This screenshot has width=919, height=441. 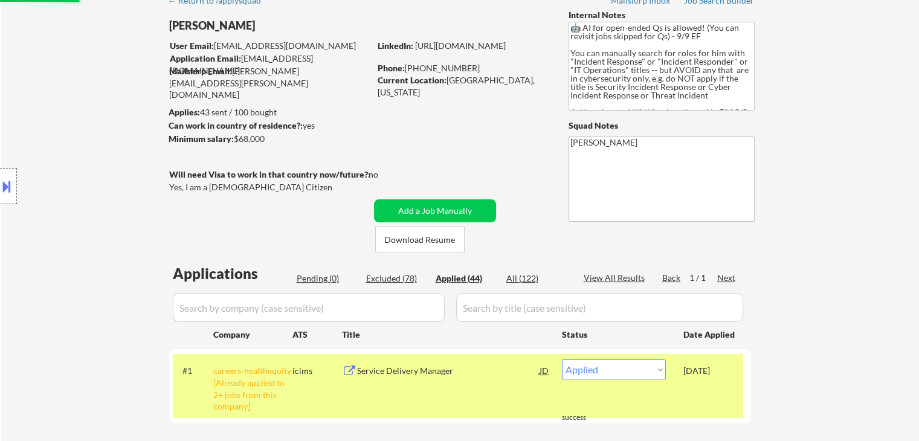 What do you see at coordinates (233, 274) in the screenshot?
I see `div: Applications` at bounding box center [233, 274].